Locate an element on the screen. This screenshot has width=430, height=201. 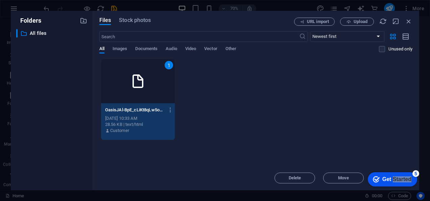
p: OasisJAl-BpE_cLiKt8qLw5oNNU6tWA.html is located at coordinates (135, 110).